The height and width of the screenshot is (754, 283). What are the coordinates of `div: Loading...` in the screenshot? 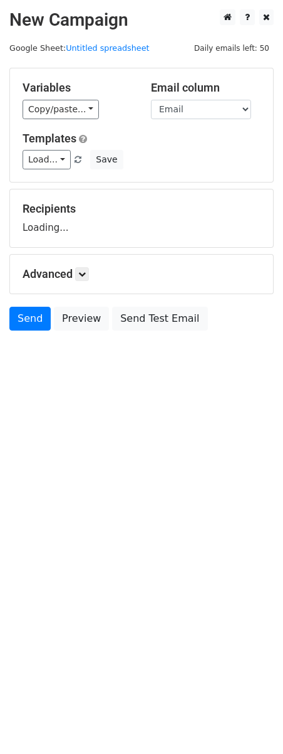 It's located at (142, 218).